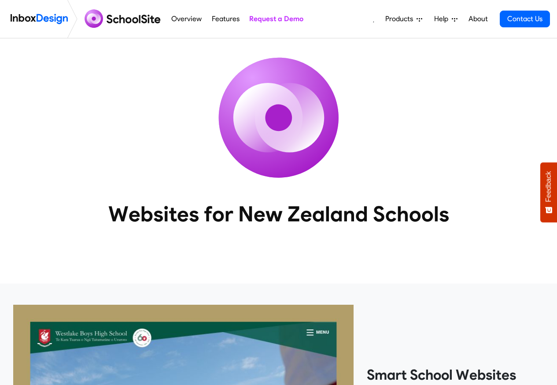 The width and height of the screenshot is (557, 385). What do you see at coordinates (549, 186) in the screenshot?
I see `span: Feedback` at bounding box center [549, 186].